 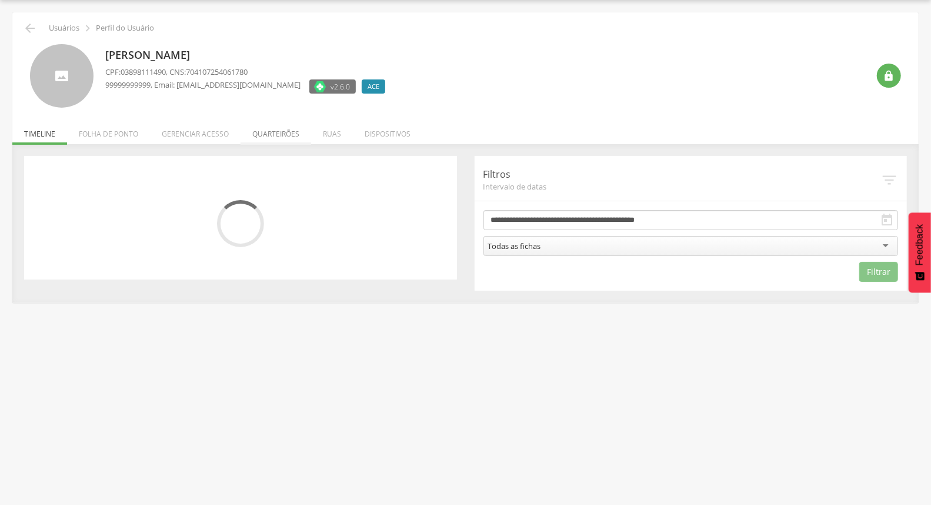 What do you see at coordinates (920, 252) in the screenshot?
I see `button: Feedback - Mostrar pesquisa` at bounding box center [920, 252].